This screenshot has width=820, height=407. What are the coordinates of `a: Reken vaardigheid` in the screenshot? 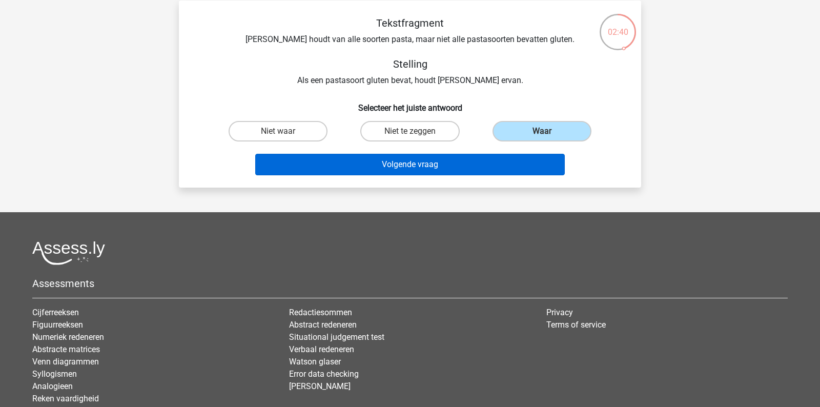 It's located at (66, 398).